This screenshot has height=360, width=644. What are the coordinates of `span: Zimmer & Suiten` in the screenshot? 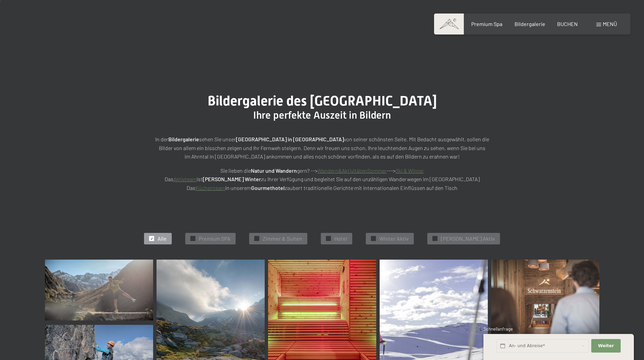 It's located at (282, 238).